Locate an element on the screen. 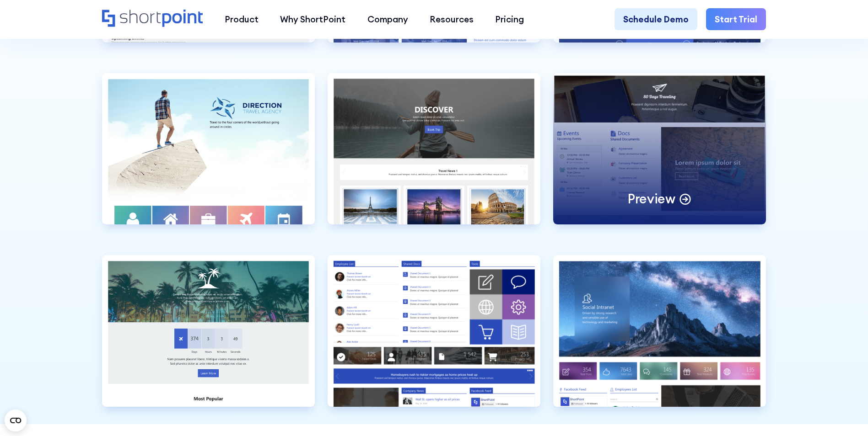 The width and height of the screenshot is (868, 436). div: Pricing is located at coordinates (509, 19).